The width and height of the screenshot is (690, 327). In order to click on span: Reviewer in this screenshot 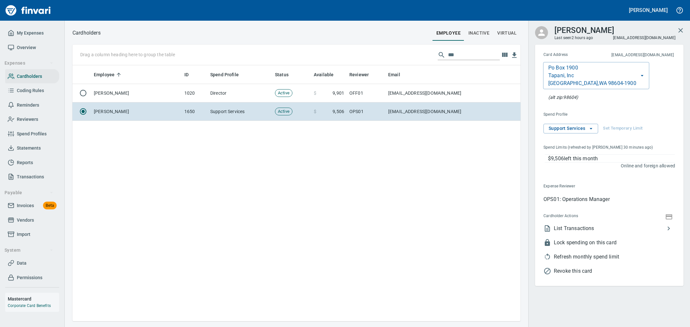, I will do `click(359, 75)`.